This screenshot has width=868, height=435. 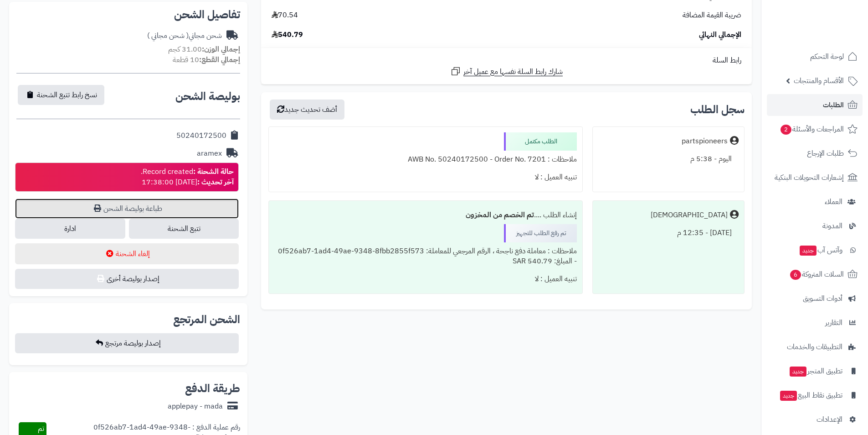 I want to click on span: الطلبات, so click(x=833, y=105).